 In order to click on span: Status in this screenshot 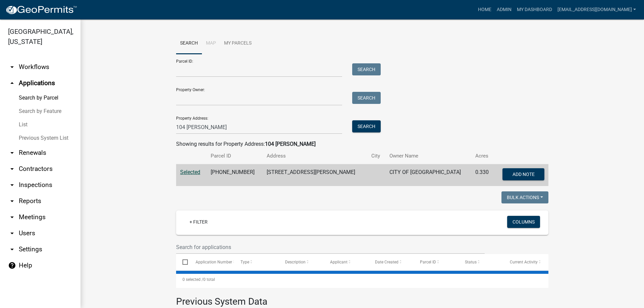, I will do `click(471, 262)`.